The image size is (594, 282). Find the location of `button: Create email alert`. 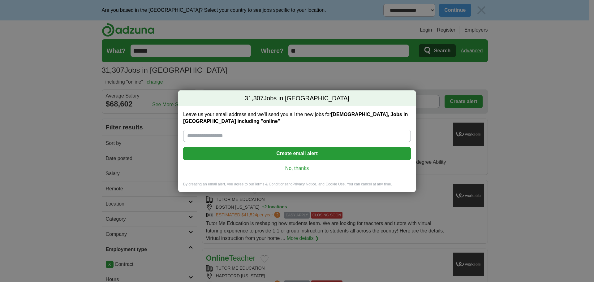

button: Create email alert is located at coordinates (297, 153).